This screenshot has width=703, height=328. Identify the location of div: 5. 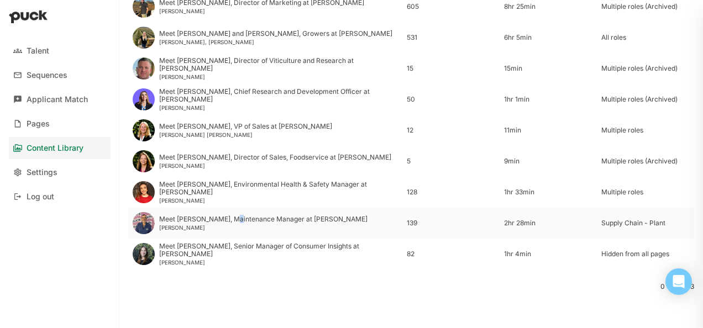
(451, 161).